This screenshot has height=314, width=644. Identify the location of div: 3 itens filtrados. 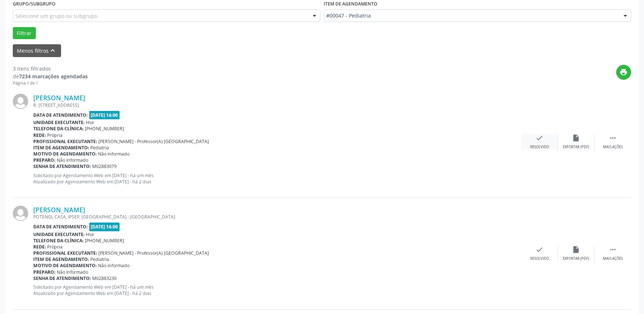
(50, 68).